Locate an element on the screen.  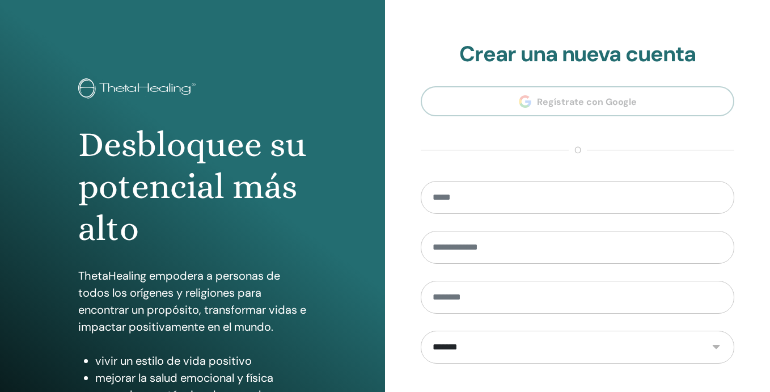
span: o is located at coordinates (578, 150).